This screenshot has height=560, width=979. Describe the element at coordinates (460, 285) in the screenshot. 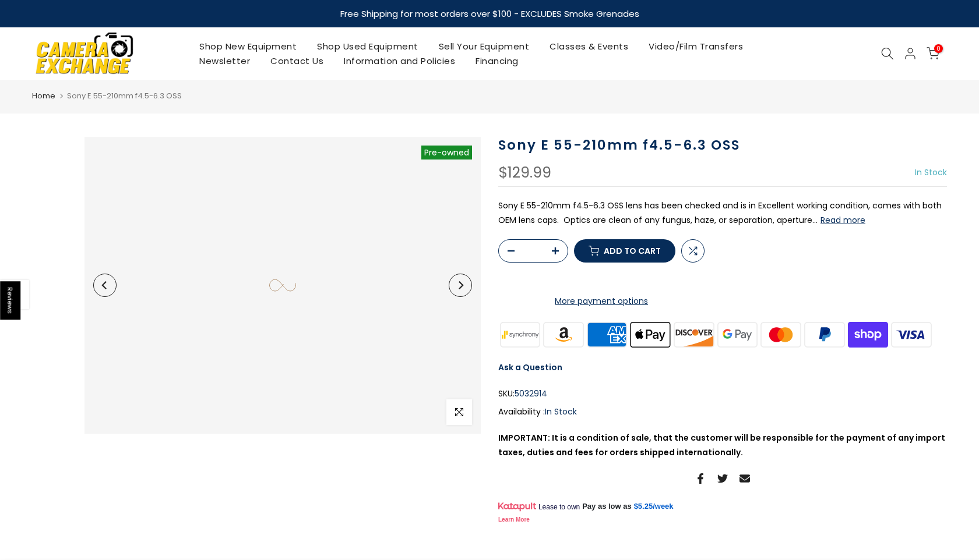

I see `button: Next` at that location.